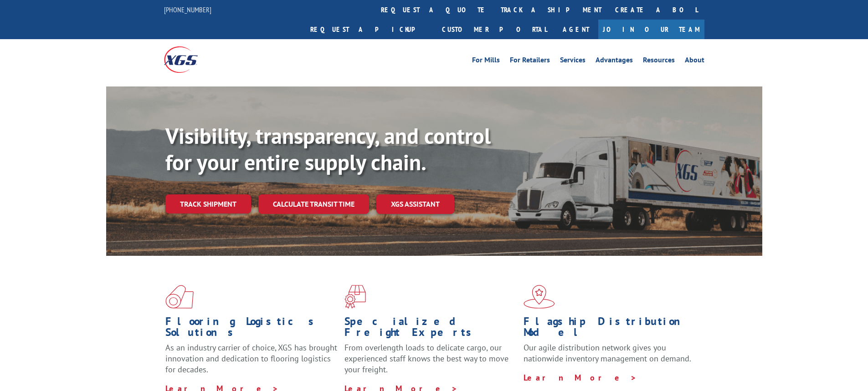 The width and height of the screenshot is (868, 391). I want to click on a: For Retailers, so click(530, 62).